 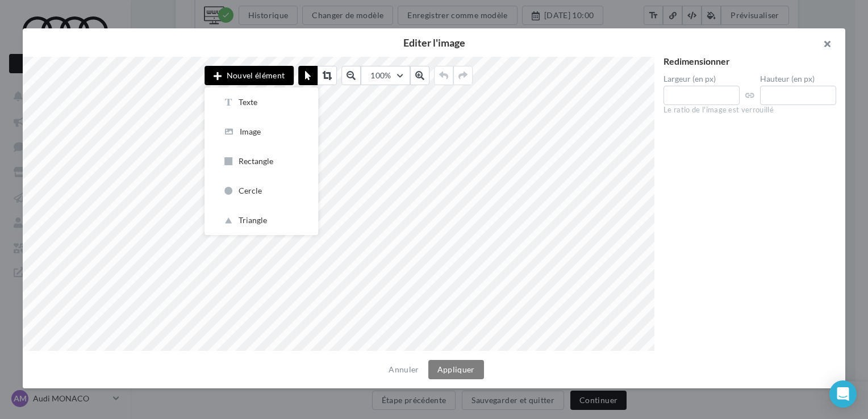 What do you see at coordinates (261, 132) in the screenshot?
I see `div: Image` at bounding box center [261, 132].